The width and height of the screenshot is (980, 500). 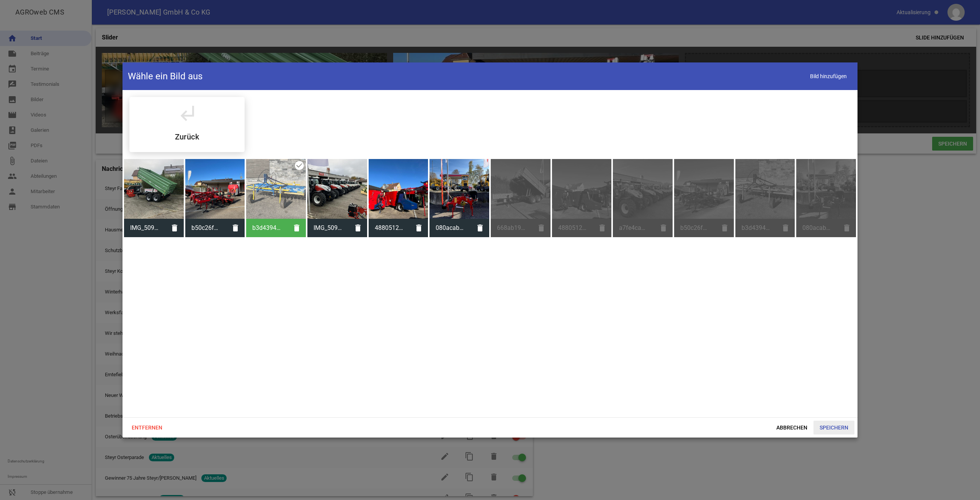 I want to click on i: subdirectory_arrow_left, so click(x=186, y=113).